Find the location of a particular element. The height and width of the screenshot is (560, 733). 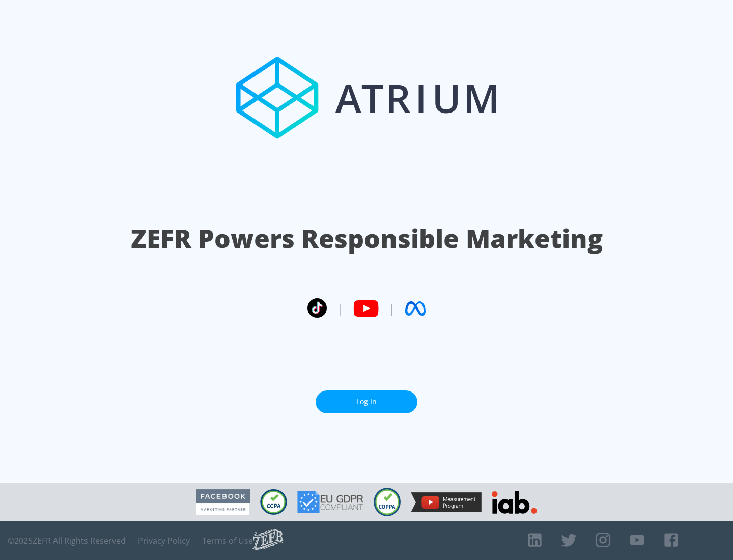

img: GDPR Compliant is located at coordinates (330, 502).